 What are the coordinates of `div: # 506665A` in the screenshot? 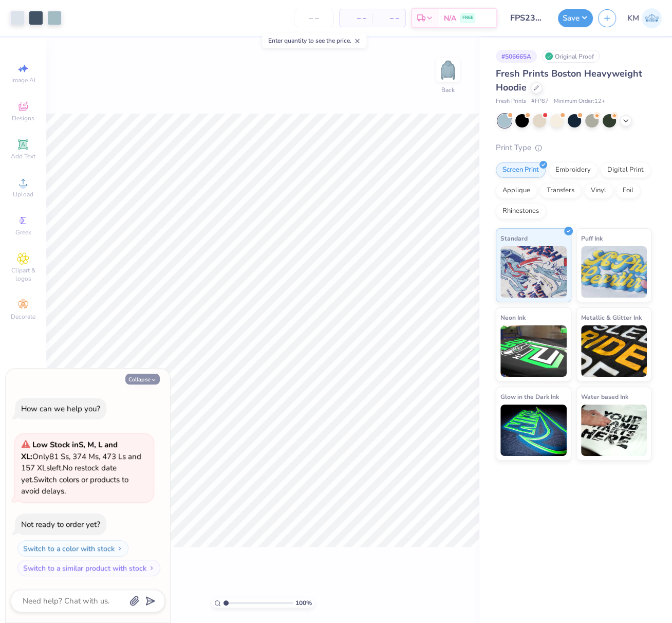 It's located at (516, 56).